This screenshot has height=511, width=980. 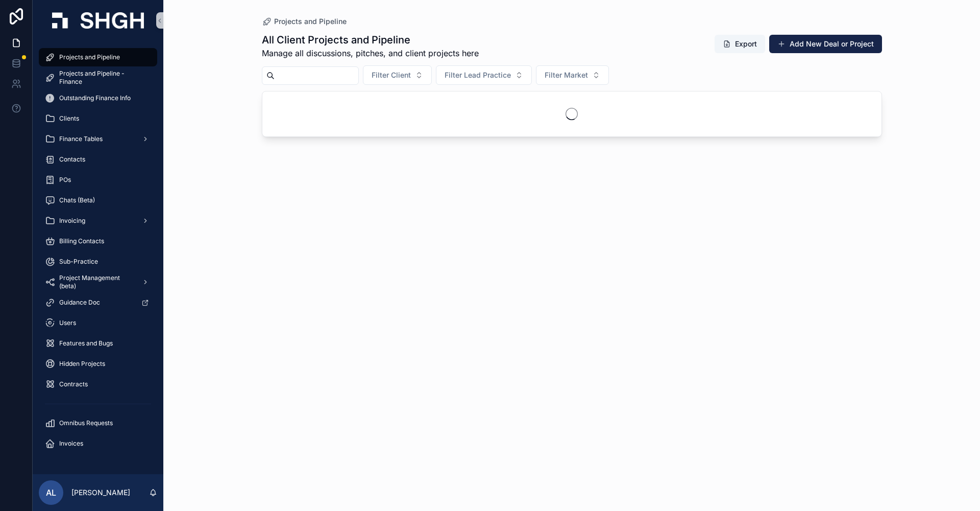 I want to click on div: scrollable content, so click(x=98, y=257).